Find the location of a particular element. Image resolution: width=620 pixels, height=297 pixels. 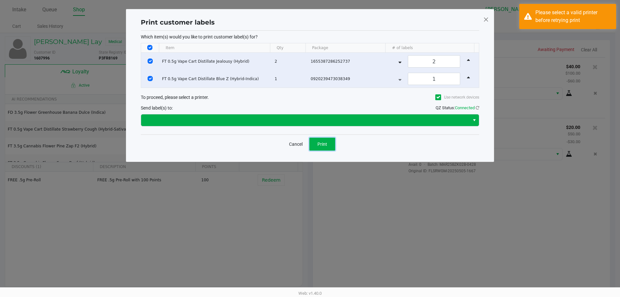

span: Connected is located at coordinates (464, 107).